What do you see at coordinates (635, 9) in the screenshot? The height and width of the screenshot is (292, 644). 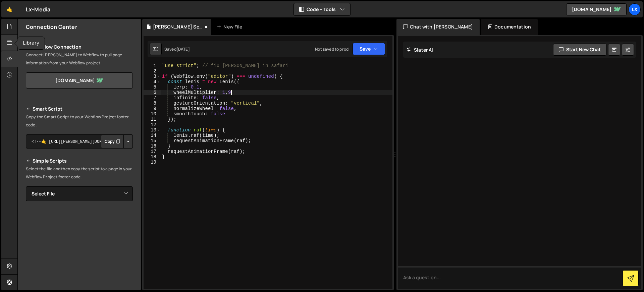 I see `div: Lx` at bounding box center [635, 9].